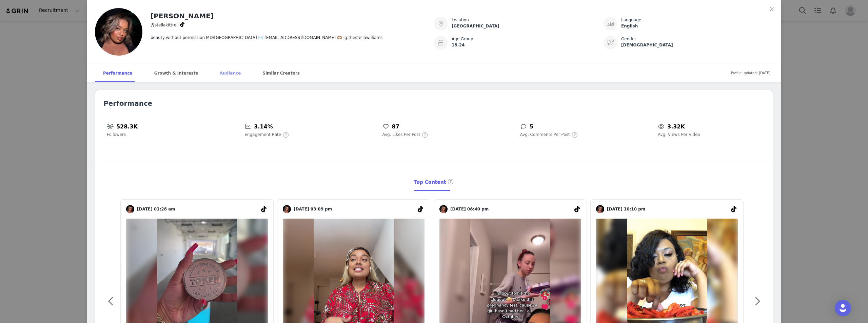  I want to click on h5: 528.3K, so click(127, 127).